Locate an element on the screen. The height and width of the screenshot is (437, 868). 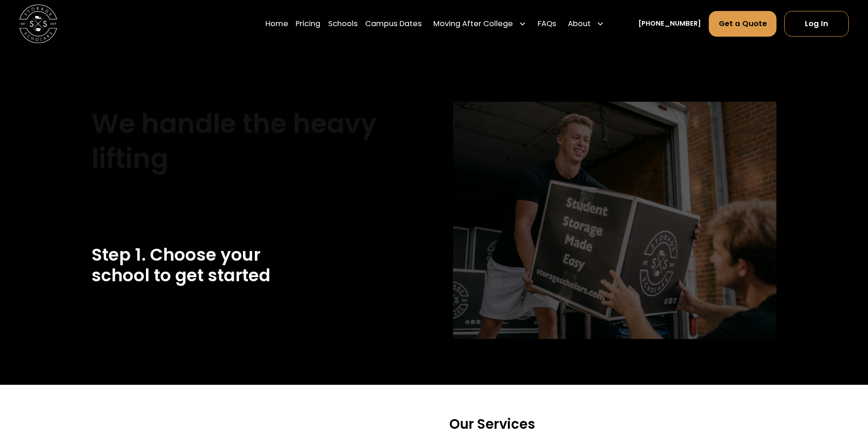
a: Home is located at coordinates (277, 24).